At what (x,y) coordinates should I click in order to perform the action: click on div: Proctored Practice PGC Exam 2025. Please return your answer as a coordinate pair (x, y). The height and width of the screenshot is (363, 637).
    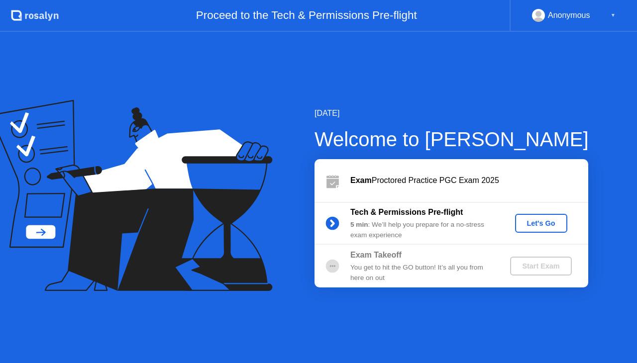
    Looking at the image, I should click on (469, 181).